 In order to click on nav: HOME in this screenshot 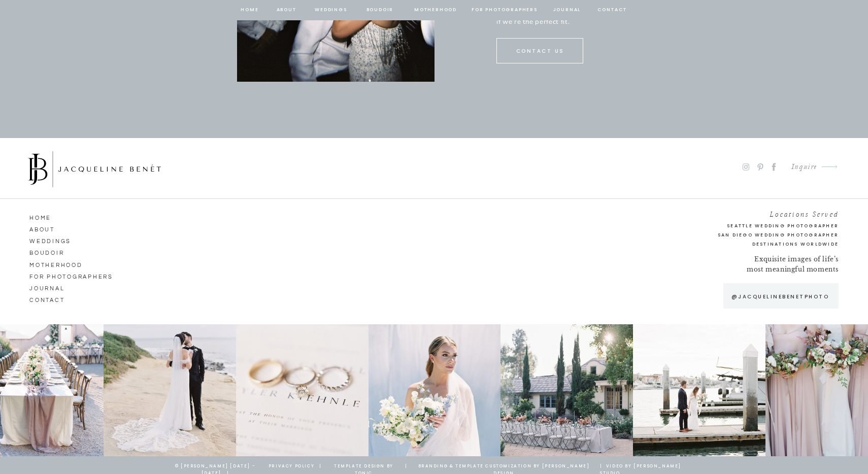, I will do `click(58, 217)`.